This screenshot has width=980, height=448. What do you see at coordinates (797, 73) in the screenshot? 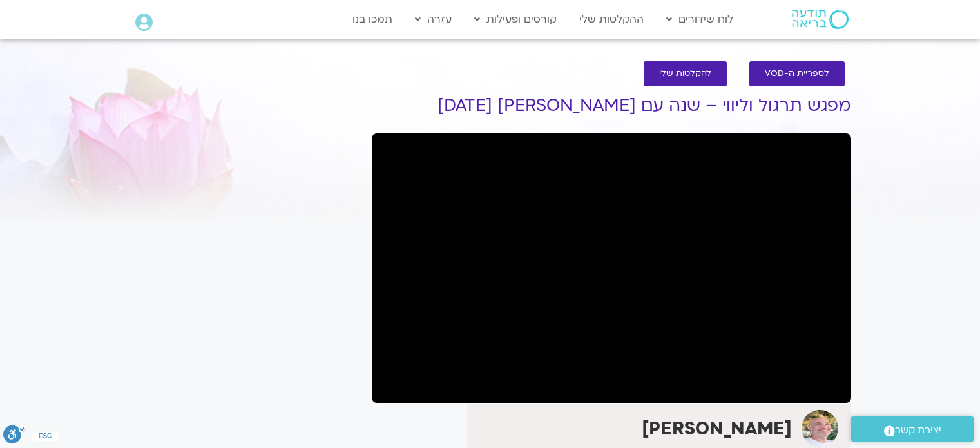
I see `span: לספריית ה-VOD` at bounding box center [797, 73].